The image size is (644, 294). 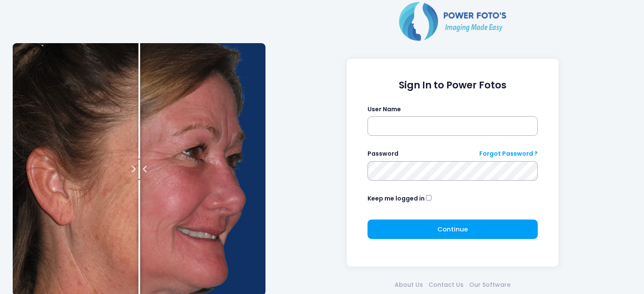 What do you see at coordinates (384, 109) in the screenshot?
I see `label: User Name` at bounding box center [384, 109].